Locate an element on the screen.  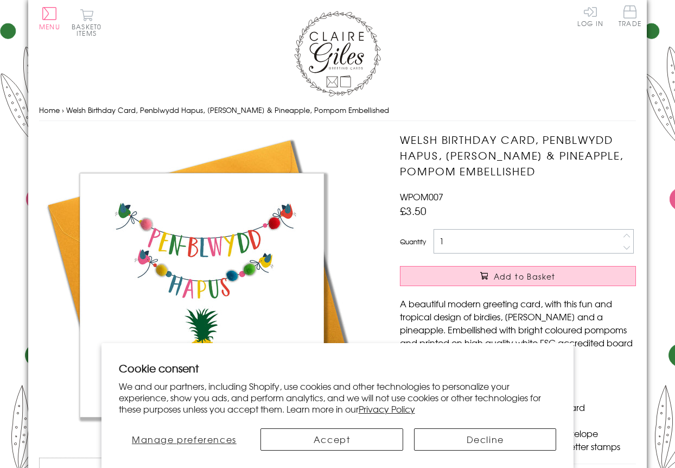
img: Welsh Birthday Card, Penblwydd Hapus, Bunting & Pineapple, Pompom Embellished is located at coordinates (202, 295).